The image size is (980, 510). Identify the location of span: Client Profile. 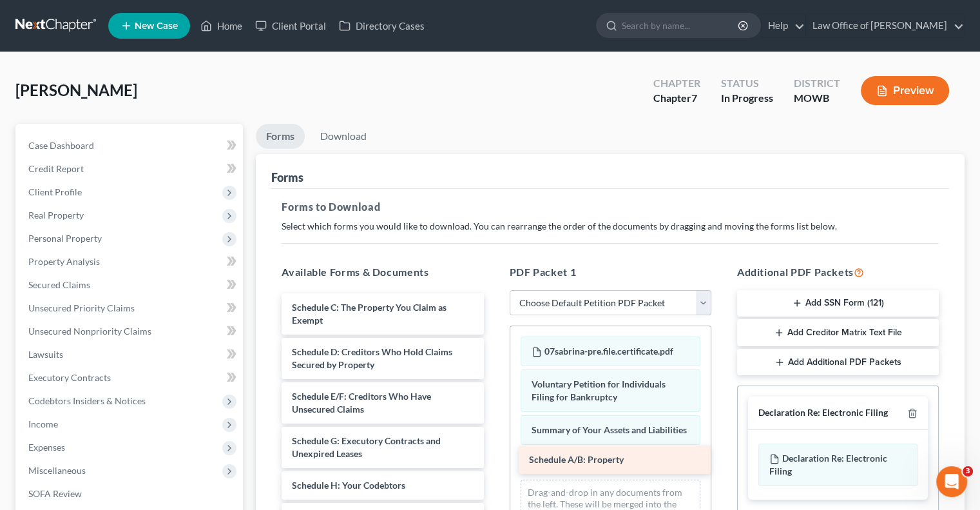
(55, 192).